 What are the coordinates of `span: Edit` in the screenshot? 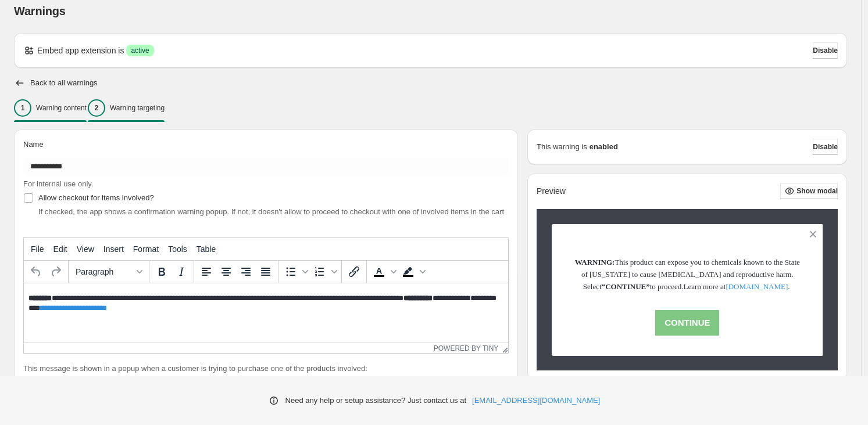 It's located at (60, 249).